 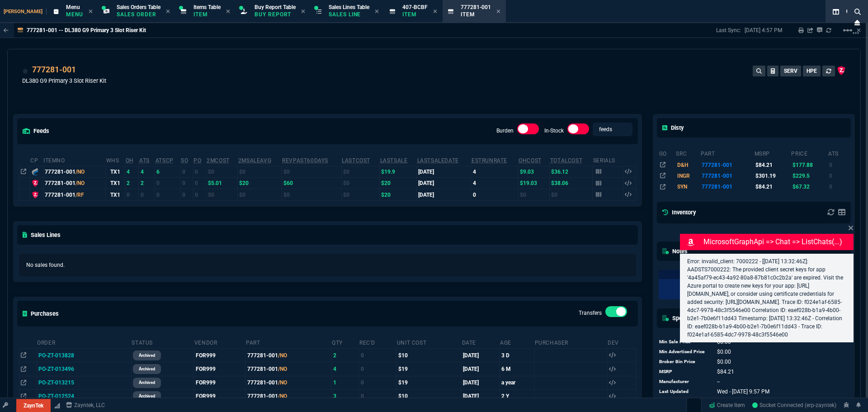 What do you see at coordinates (534, 183) in the screenshot?
I see `td: $19.03` at bounding box center [534, 183].